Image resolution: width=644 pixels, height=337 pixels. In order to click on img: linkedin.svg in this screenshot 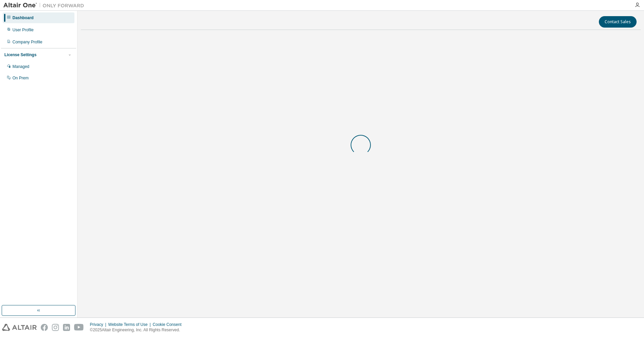, I will do `click(66, 327)`.